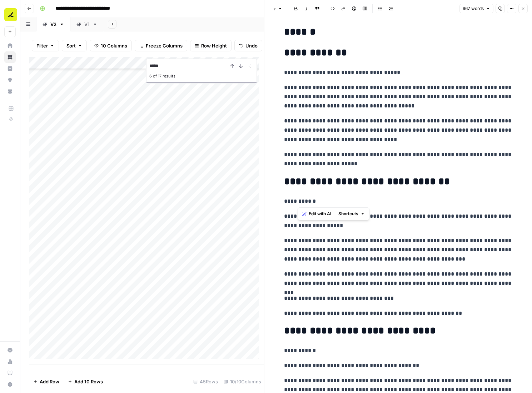  Describe the element at coordinates (202, 76) in the screenshot. I see `div: 6 of 17 results` at that location.